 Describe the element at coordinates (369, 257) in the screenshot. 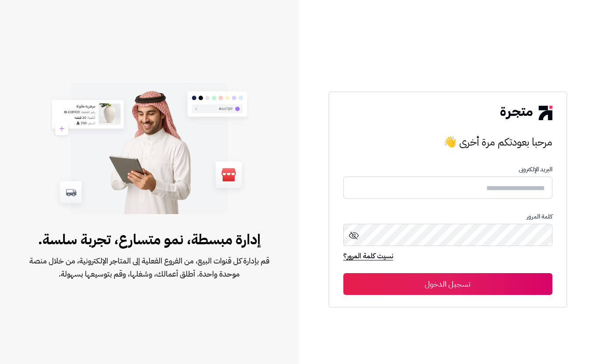

I see `a: نسيت كلمة المرور؟` at that location.